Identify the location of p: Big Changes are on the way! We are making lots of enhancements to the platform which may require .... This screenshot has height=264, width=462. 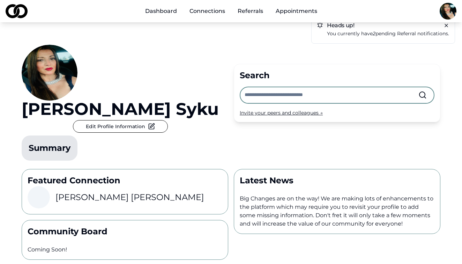
(337, 211).